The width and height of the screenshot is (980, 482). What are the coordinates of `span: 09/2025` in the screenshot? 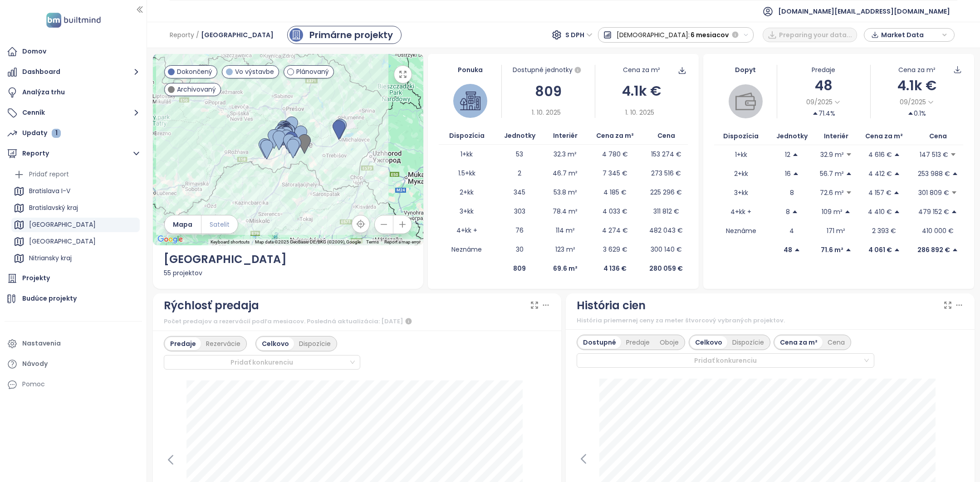 It's located at (913, 102).